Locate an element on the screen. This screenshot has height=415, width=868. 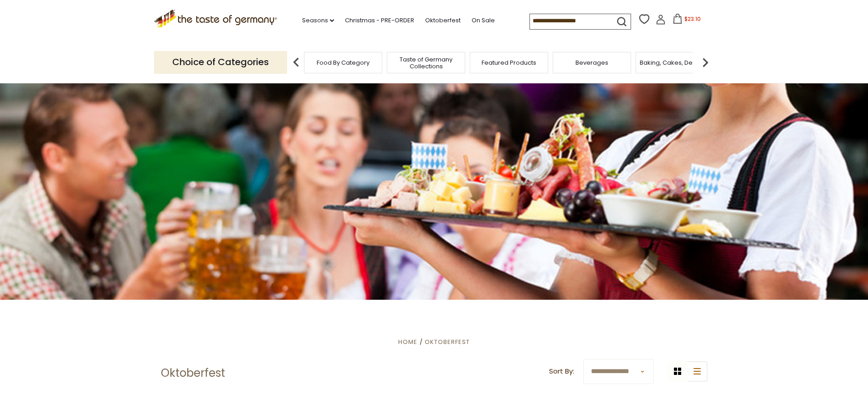
p: Choice of Categories is located at coordinates (221, 62).